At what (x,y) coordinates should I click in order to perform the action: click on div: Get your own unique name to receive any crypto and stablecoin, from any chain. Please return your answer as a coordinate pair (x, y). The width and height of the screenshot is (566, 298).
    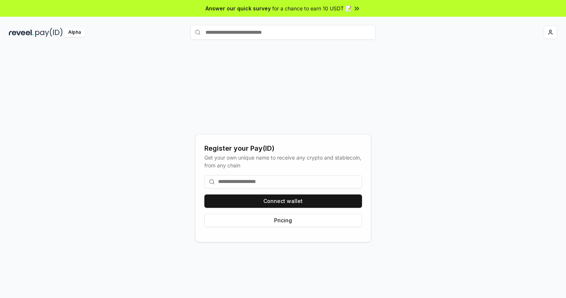
    Looking at the image, I should click on (283, 161).